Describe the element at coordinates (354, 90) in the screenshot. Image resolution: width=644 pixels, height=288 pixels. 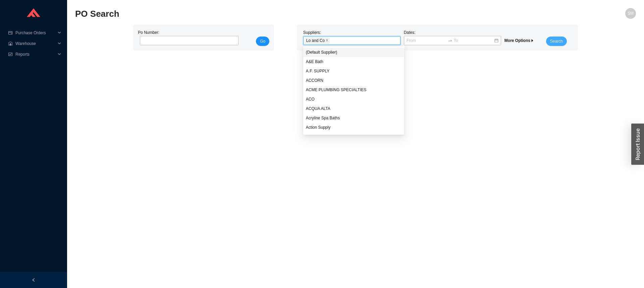
I see `div: ACME PLUMBING SPECIALTIES` at that location.